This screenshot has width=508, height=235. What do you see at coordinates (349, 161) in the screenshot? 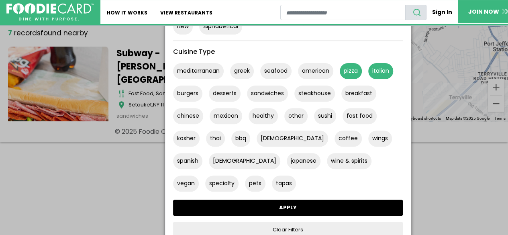
I see `button: wine & spirits` at bounding box center [349, 161].